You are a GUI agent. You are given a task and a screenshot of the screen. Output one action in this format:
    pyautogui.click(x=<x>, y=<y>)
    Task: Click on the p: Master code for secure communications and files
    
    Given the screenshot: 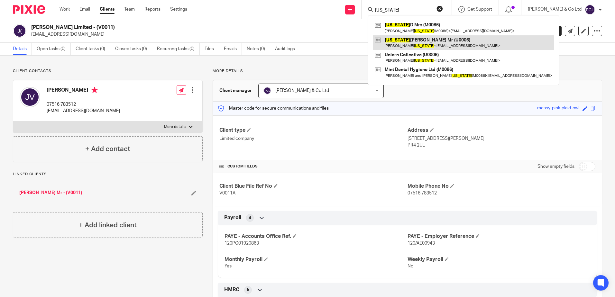 What is the action you would take?
    pyautogui.click(x=273, y=108)
    